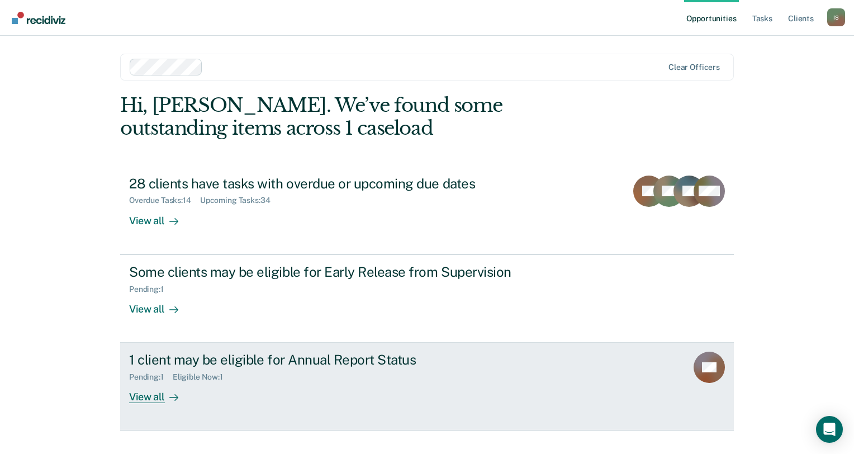 This screenshot has width=854, height=454. What do you see at coordinates (427, 210) in the screenshot?
I see `a: 28 clients have tasks with overdue or upcoming due datesOverdue Tasks:14Upcoming Tasks:34View all` at bounding box center [427, 210].